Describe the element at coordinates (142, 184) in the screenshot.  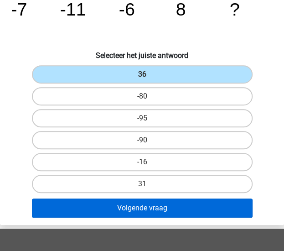
I see `label: 31` at that location.